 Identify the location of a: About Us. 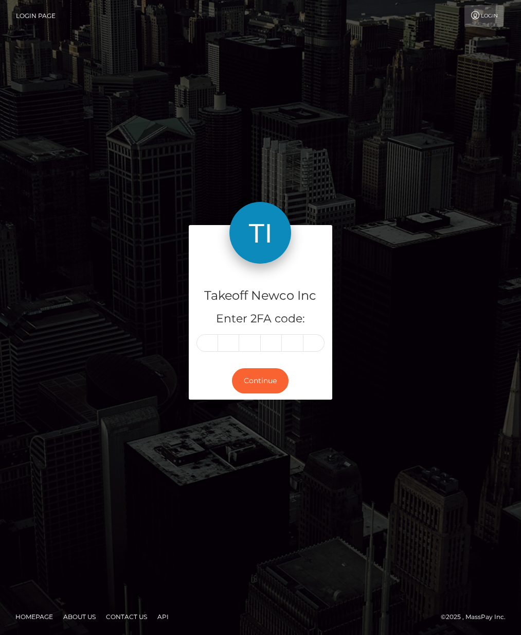
(79, 616).